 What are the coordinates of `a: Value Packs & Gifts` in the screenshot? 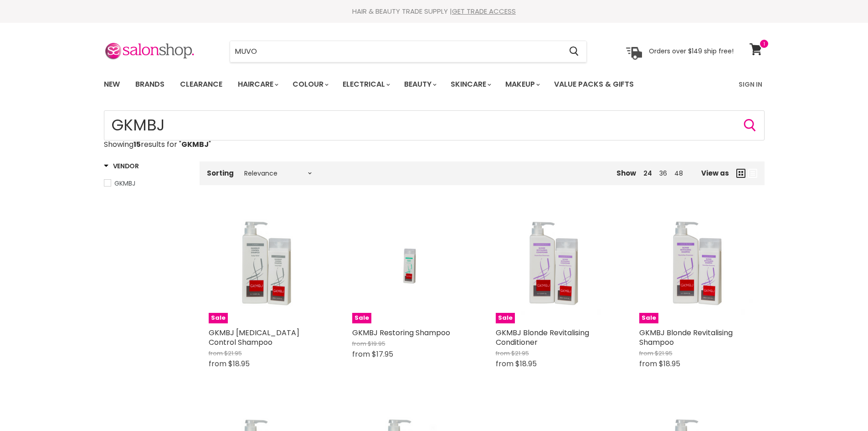 It's located at (594, 85).